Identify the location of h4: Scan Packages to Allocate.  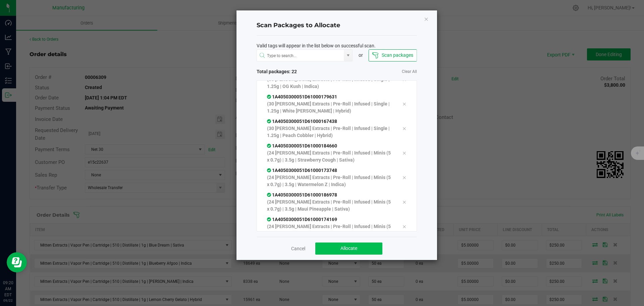
(337, 26).